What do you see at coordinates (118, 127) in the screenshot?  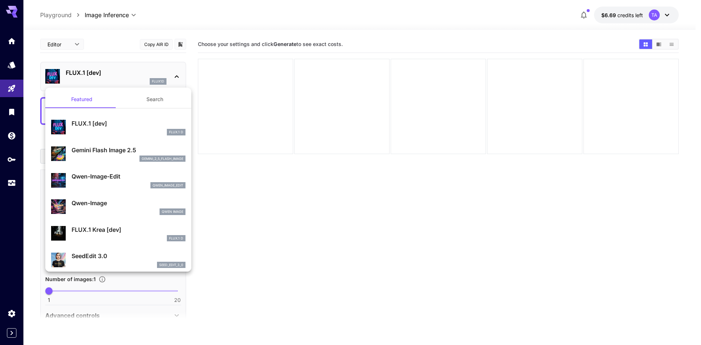 I see `div: FLUX.1 [dev]FLUX.1 D` at bounding box center [118, 127].